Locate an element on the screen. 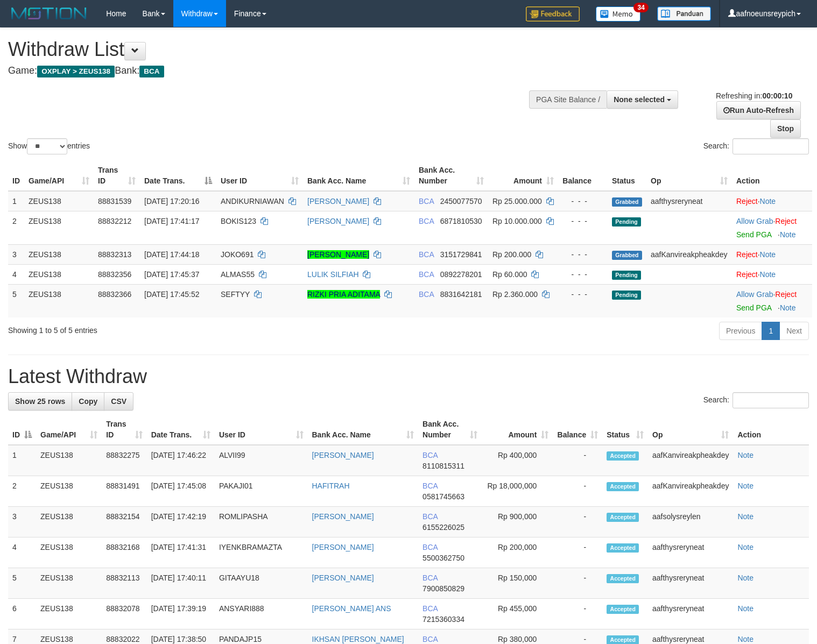 The width and height of the screenshot is (817, 644). span: Copy 6155226025 to clipboard is located at coordinates (443, 527).